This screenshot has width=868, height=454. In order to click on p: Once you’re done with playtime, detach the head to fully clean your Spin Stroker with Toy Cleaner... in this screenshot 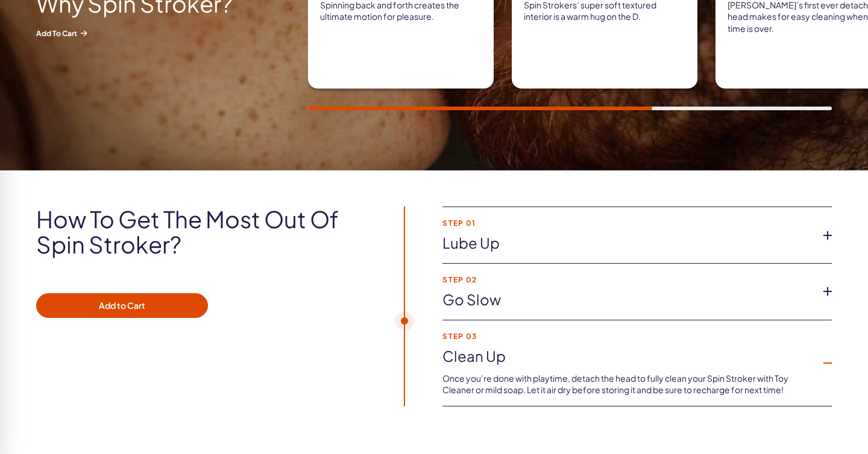, I will do `click(627, 384)`.